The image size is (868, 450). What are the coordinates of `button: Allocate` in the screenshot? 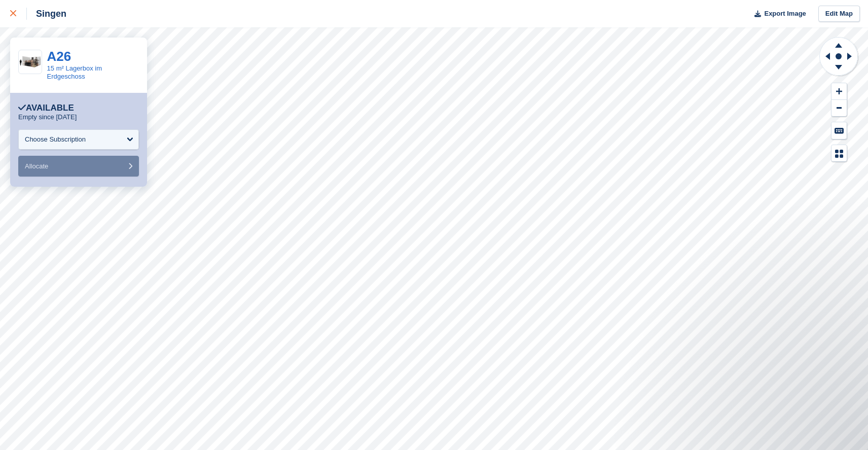 It's located at (78, 166).